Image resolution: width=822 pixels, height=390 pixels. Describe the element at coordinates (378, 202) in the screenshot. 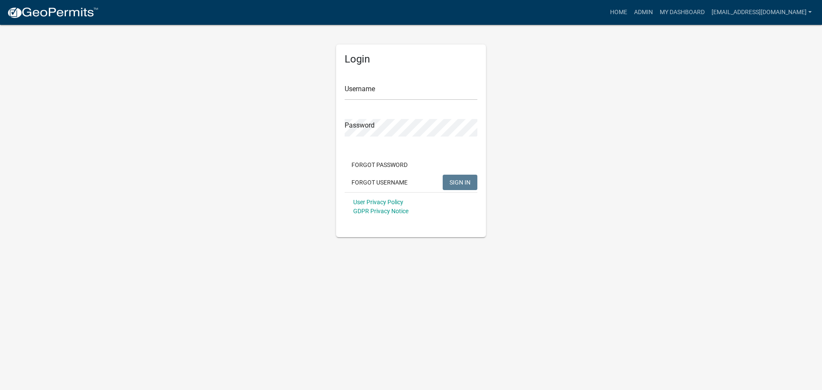

I see `a: User Privacy Policy` at that location.